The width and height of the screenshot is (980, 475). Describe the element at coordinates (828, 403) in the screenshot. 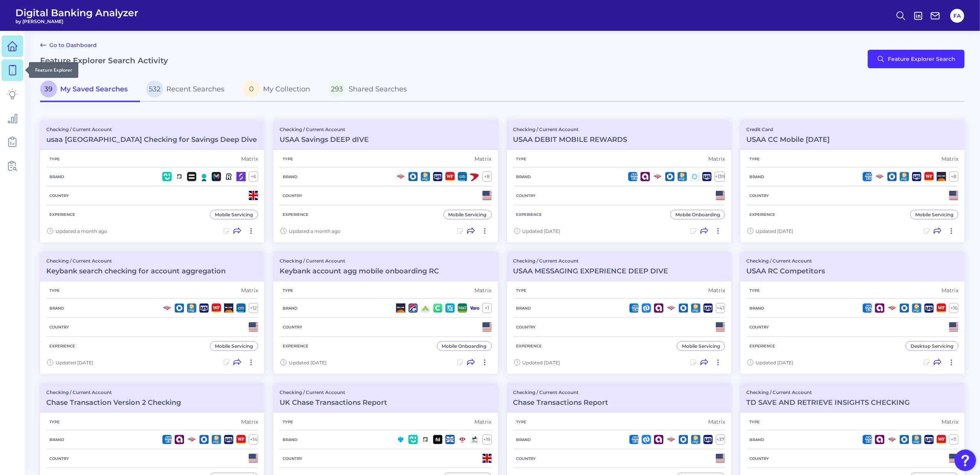

I see `h3: TD SAVE AND RETRIEVE INSIGHTS CHECKING` at that location.